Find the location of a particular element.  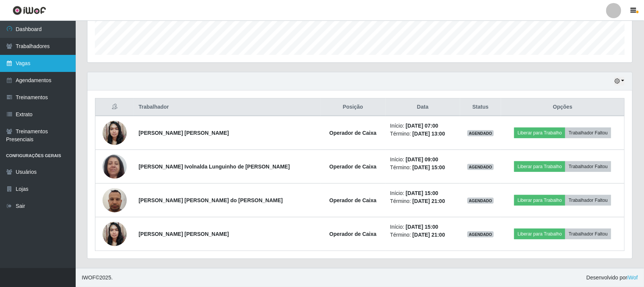

img: 1701473418754.jpeg is located at coordinates (115, 200).